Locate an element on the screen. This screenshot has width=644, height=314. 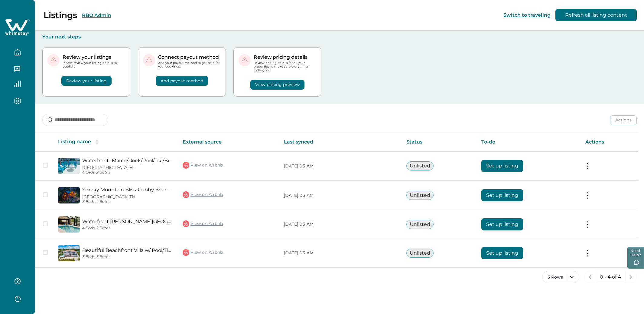
img: propertyImage_Beautiful Beachfront Villa w/ Pool/Tiki/Dock is located at coordinates (69, 253).